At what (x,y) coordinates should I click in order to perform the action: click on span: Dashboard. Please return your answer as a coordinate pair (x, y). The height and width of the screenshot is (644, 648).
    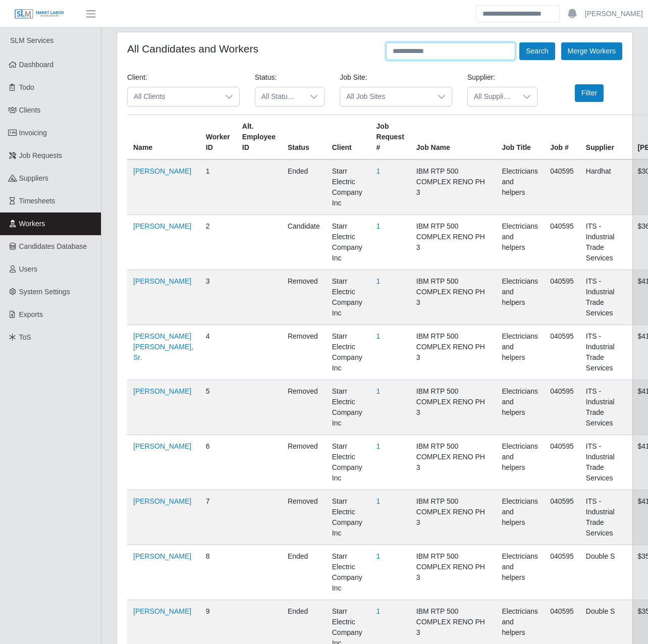
    Looking at the image, I should click on (36, 65).